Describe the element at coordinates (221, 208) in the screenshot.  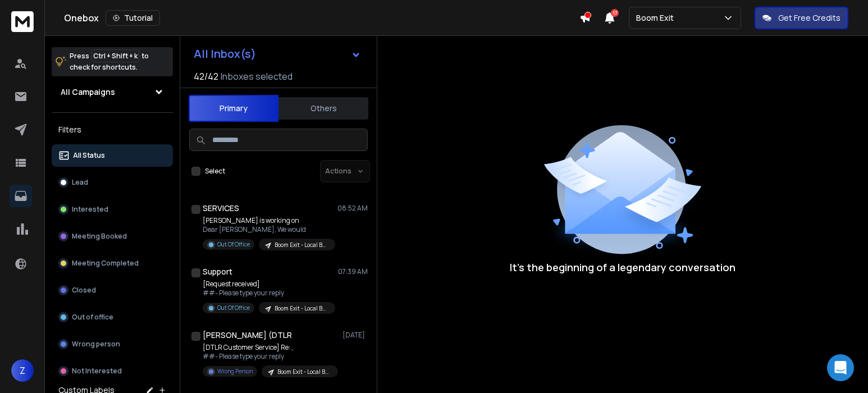
I see `h1: SERVICES` at that location.